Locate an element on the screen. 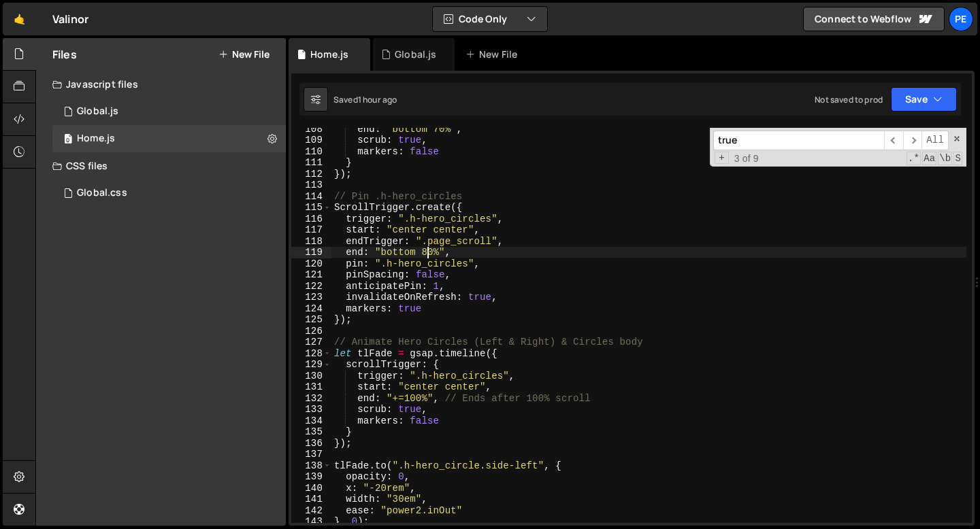 The image size is (980, 529). div: 143 is located at coordinates (311, 522).